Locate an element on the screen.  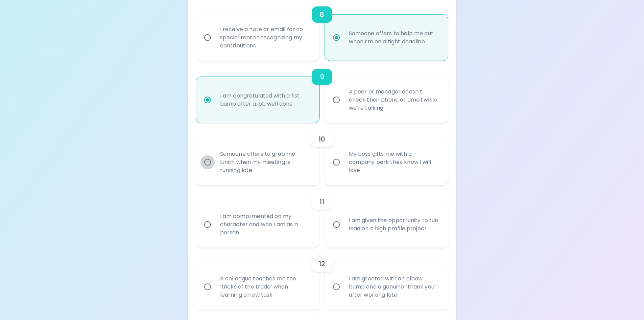
h6: 8 is located at coordinates (322, 14).